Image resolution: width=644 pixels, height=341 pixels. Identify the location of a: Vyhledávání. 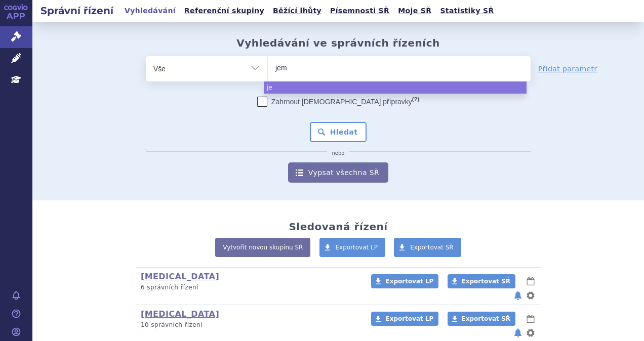
(150, 11).